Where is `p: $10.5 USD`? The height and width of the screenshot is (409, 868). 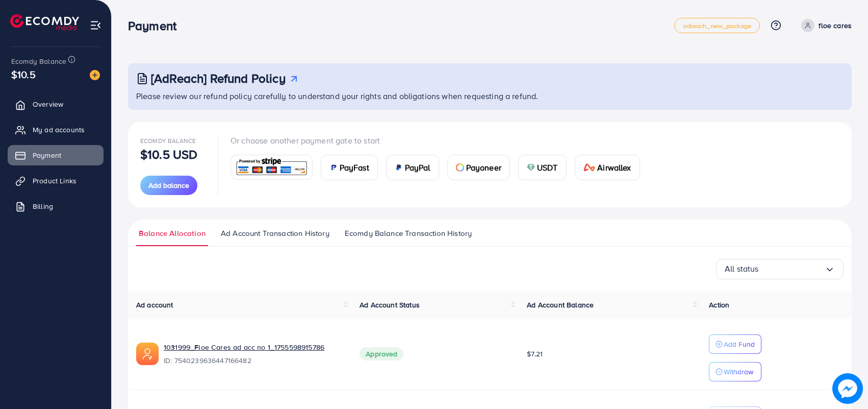 p: $10.5 USD is located at coordinates (169, 154).